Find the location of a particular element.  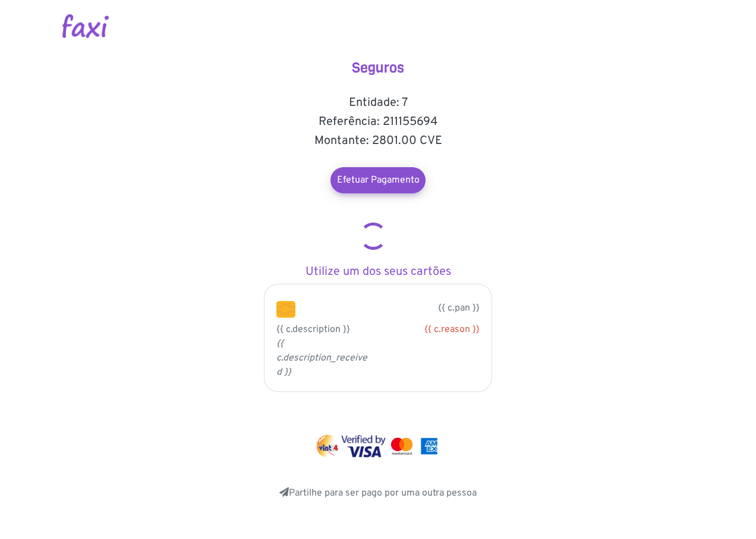

img: chip.png is located at coordinates (286, 310).